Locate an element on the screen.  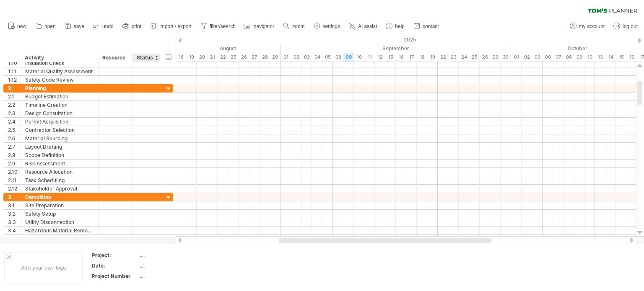
div: Thursday, 9 October 2025 is located at coordinates (579, 57).